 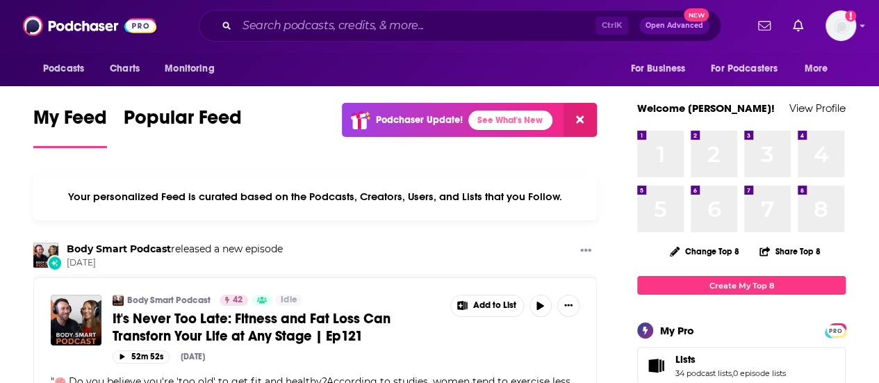 What do you see at coordinates (183, 122) in the screenshot?
I see `span: Popular Feed` at bounding box center [183, 122].